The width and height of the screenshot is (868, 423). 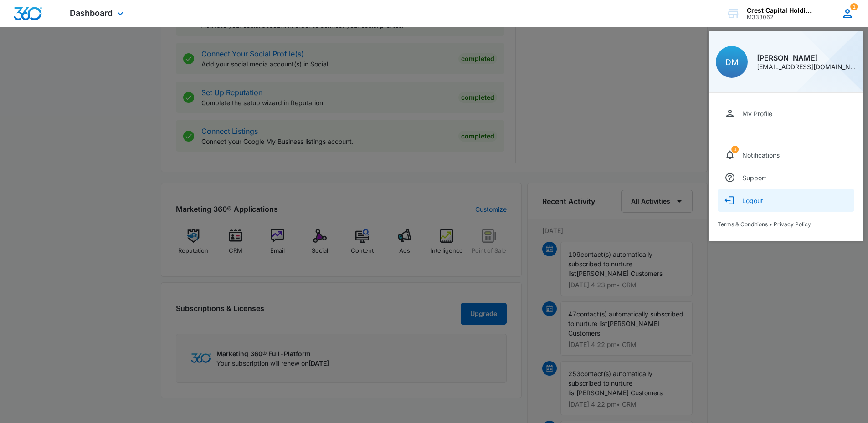 What do you see at coordinates (754, 178) in the screenshot?
I see `div: Support` at bounding box center [754, 178].